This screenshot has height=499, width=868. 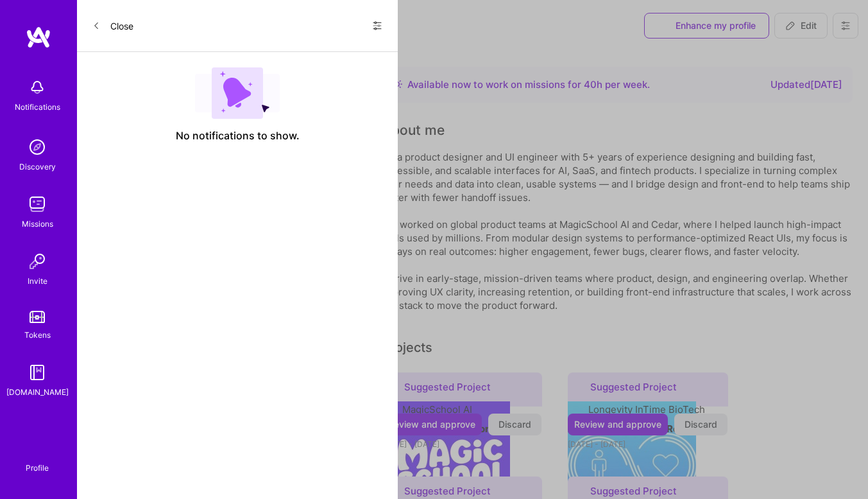 I want to click on img: logo, so click(x=39, y=37).